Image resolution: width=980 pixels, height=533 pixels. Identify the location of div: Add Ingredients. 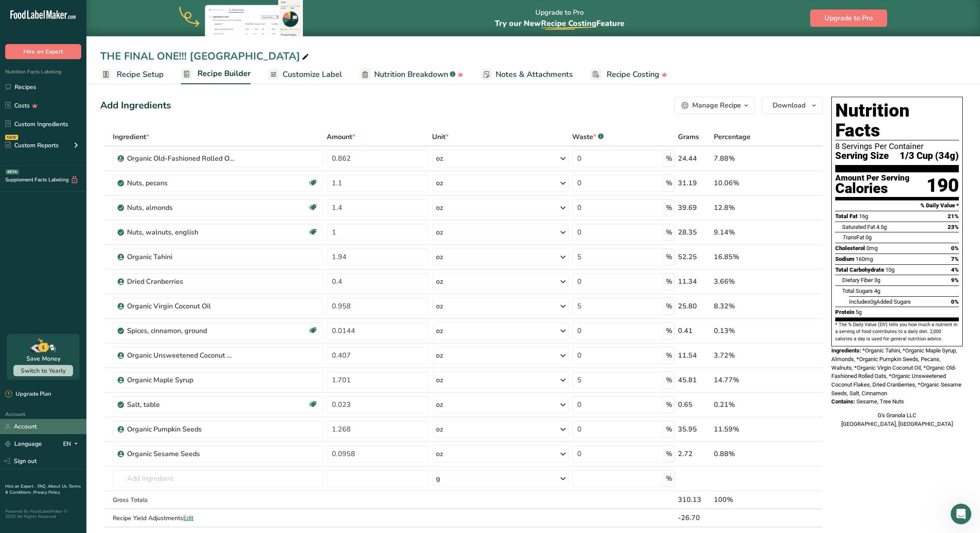
(136, 105).